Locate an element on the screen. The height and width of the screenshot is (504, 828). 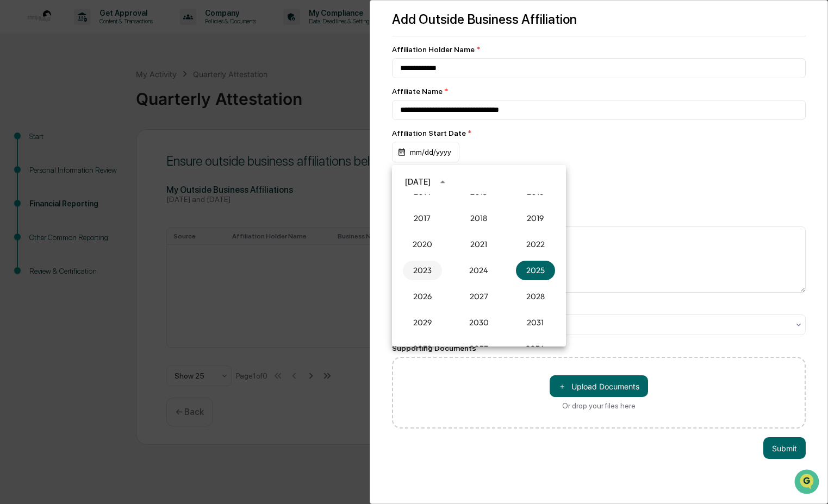
button: 2027 is located at coordinates (479, 296).